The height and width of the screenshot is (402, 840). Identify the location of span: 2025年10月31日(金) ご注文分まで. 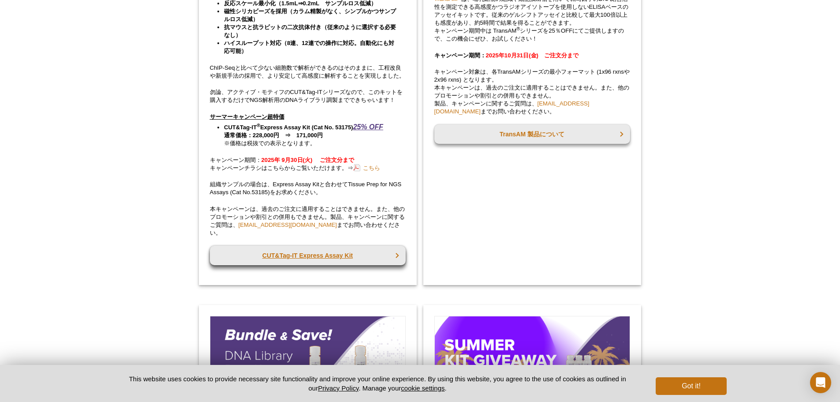
(532, 55).